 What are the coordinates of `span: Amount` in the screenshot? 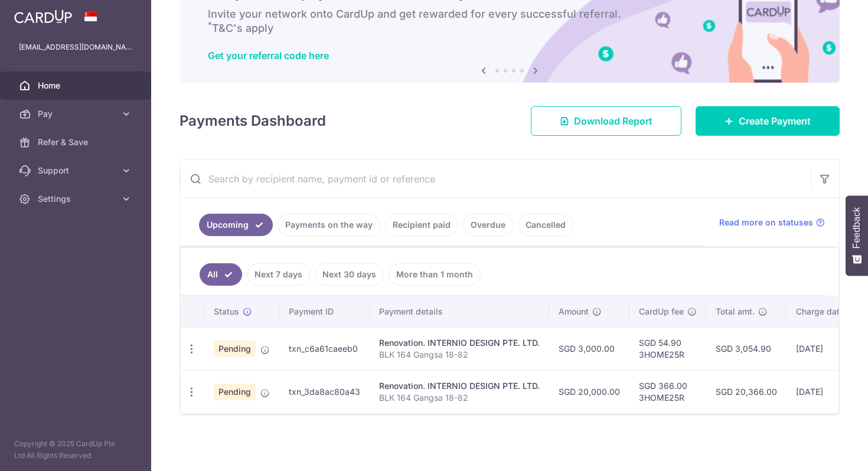 It's located at (573, 312).